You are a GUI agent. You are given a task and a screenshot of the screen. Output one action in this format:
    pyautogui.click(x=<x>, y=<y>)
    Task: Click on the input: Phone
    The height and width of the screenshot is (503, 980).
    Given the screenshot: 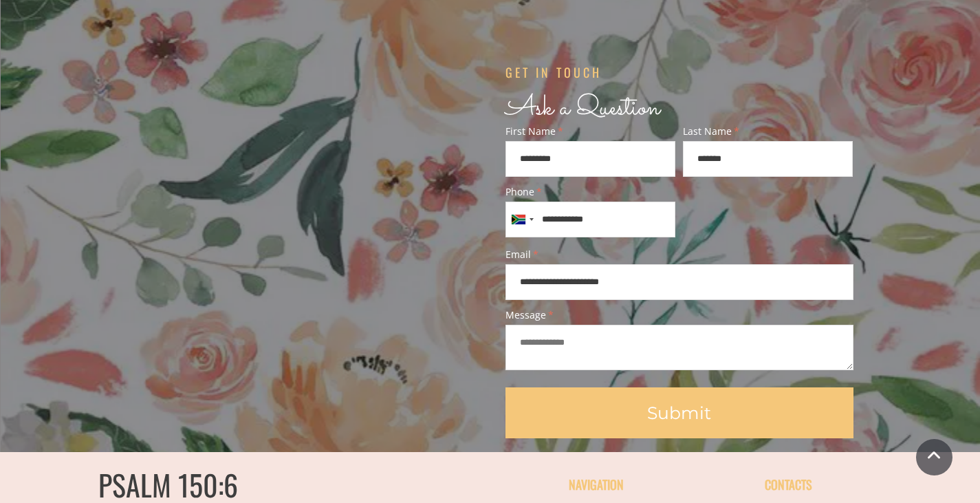 What is the action you would take?
    pyautogui.click(x=591, y=220)
    